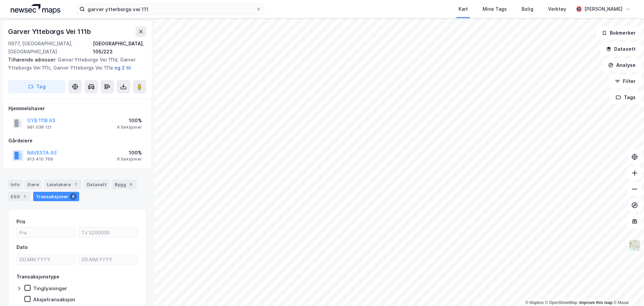 This screenshot has height=306, width=644. I want to click on div: Leietakere, so click(63, 185).